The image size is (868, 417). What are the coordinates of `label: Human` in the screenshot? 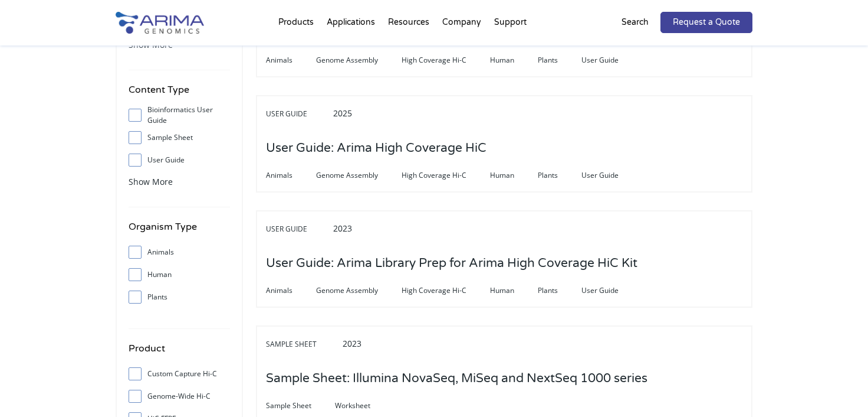 It's located at (179, 275).